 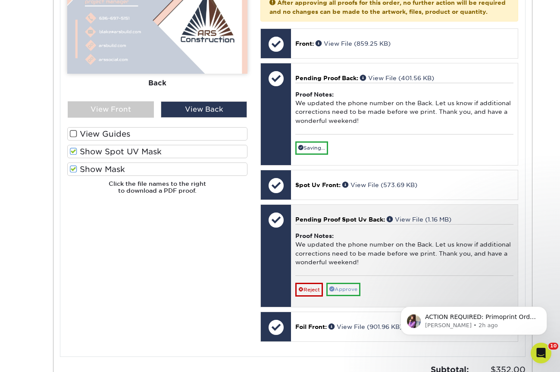 I want to click on span: Pending Proof Spot Uv Back:, so click(x=340, y=220).